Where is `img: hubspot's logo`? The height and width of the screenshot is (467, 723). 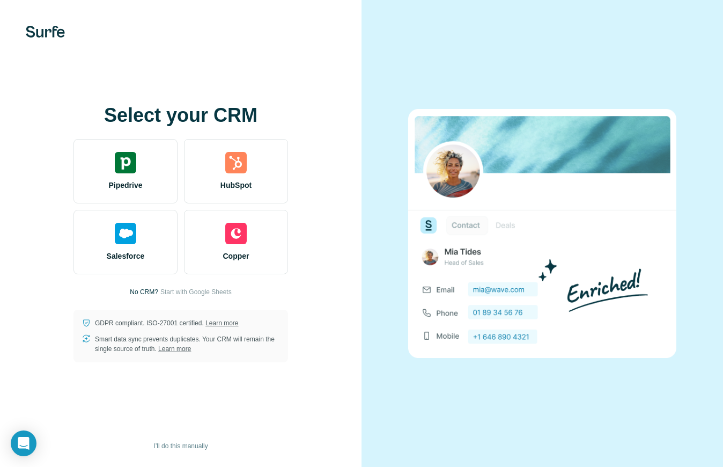 img: hubspot's logo is located at coordinates (236, 163).